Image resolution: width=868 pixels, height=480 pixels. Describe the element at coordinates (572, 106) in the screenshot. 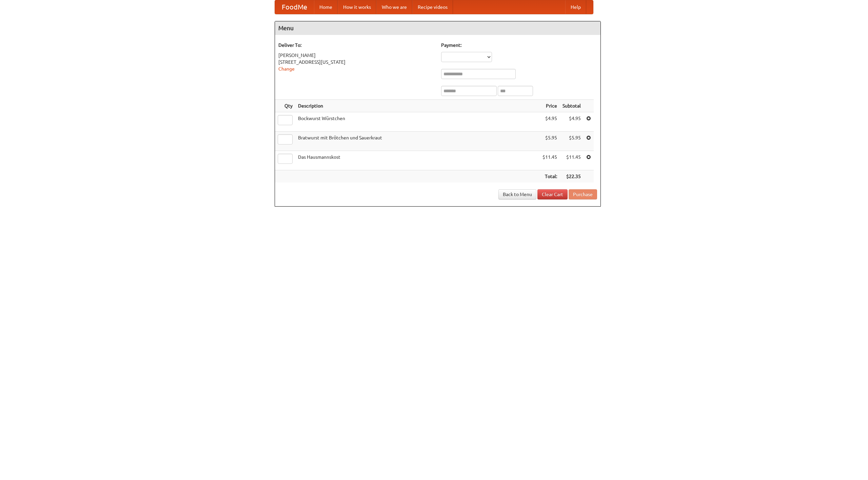

I see `th: Subtotal` at that location.